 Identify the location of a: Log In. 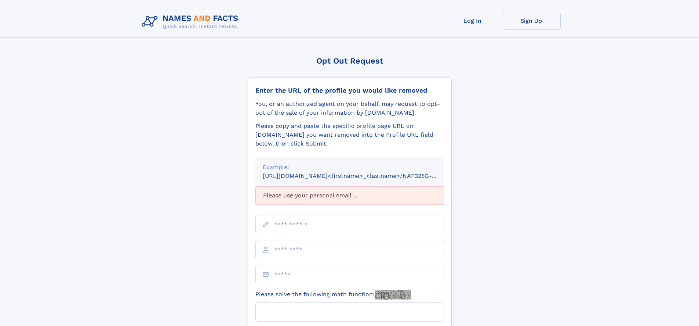
(473, 21).